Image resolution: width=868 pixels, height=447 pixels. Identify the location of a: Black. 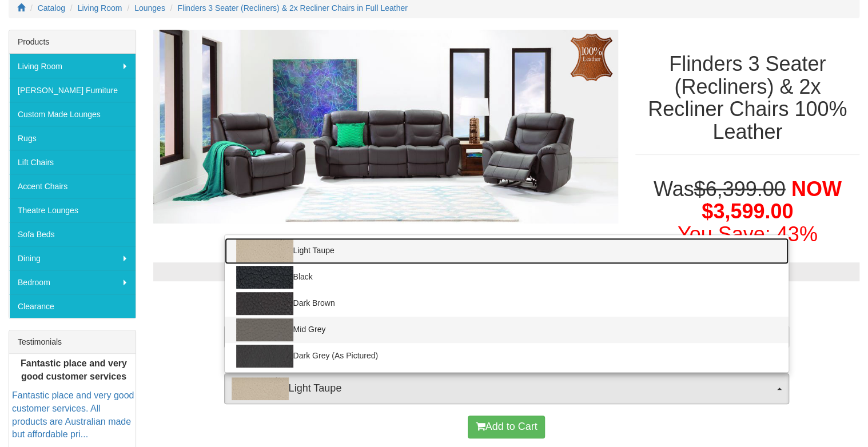
(507, 277).